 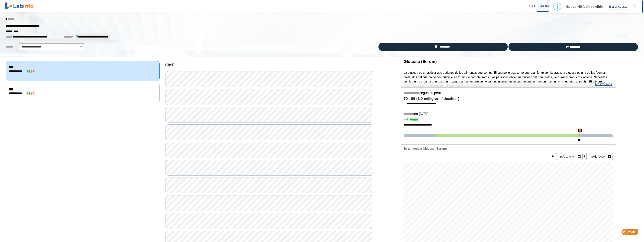 What do you see at coordinates (508, 79) in the screenshot?
I see `p: La glucosa es un azúcar que obtienes de los alimentos que comes. El cuerpo lo usa como energía. J...` at bounding box center [508, 79].